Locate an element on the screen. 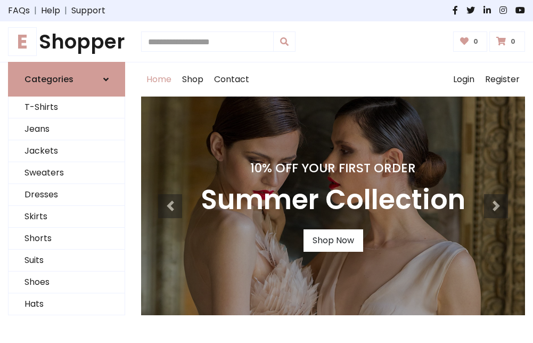 This screenshot has width=533, height=343. h4: 10% Off Your First Order is located at coordinates (333, 168).